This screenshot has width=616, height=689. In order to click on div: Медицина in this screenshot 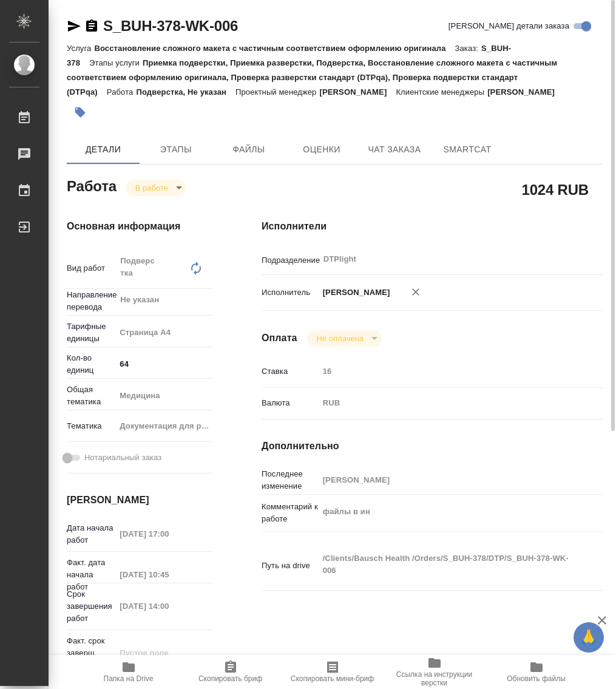, I will do `click(170, 396)`.